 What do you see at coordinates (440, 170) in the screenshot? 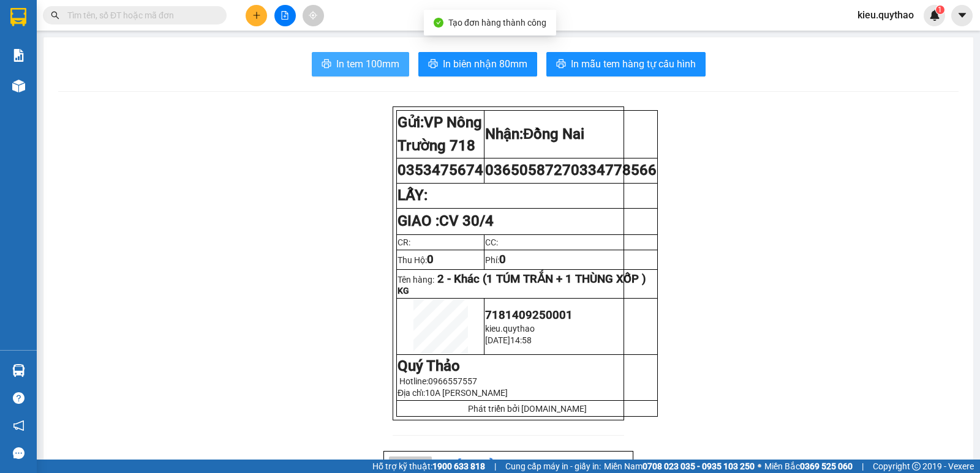
I see `span: 0353475674` at bounding box center [440, 170].